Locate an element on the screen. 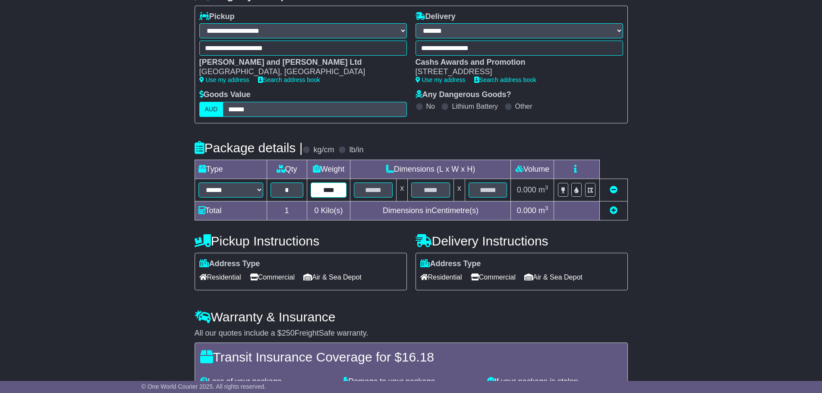 The height and width of the screenshot is (393, 822). td: Dimensions in Centimetre(s) is located at coordinates (431, 211).